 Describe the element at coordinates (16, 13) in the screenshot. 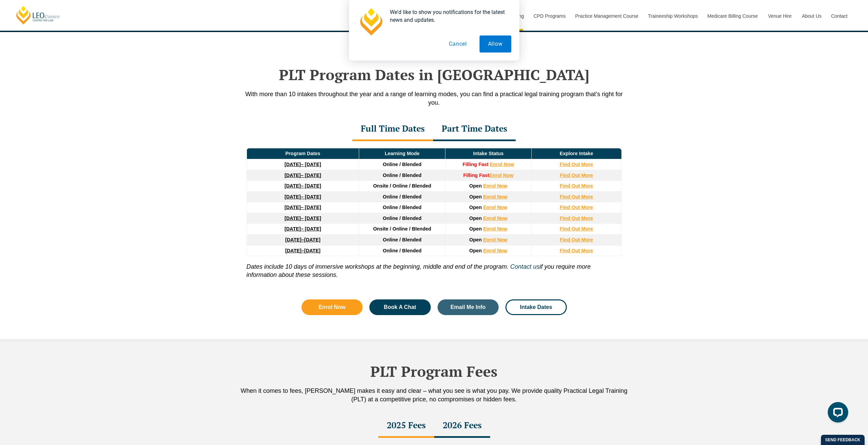

I see `button: Open LiveChat chat widget` at that location.